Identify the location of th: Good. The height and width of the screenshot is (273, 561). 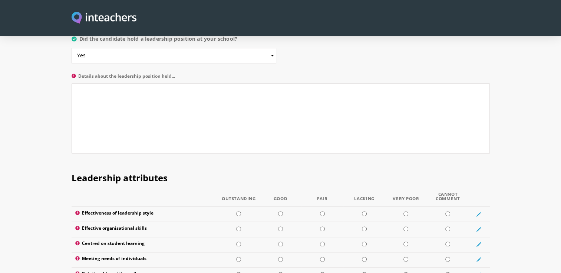
(280, 200).